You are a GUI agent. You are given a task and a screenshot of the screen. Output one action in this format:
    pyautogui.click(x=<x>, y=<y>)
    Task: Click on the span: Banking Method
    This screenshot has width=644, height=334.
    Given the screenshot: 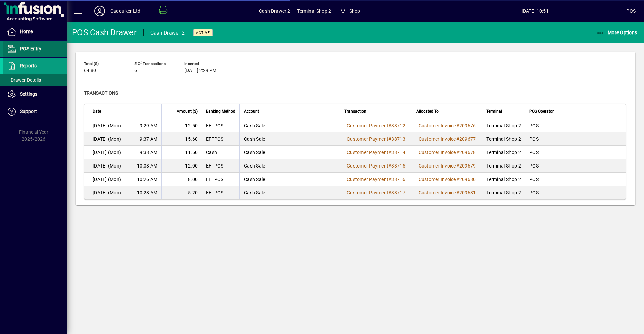 What is the action you would take?
    pyautogui.click(x=221, y=111)
    